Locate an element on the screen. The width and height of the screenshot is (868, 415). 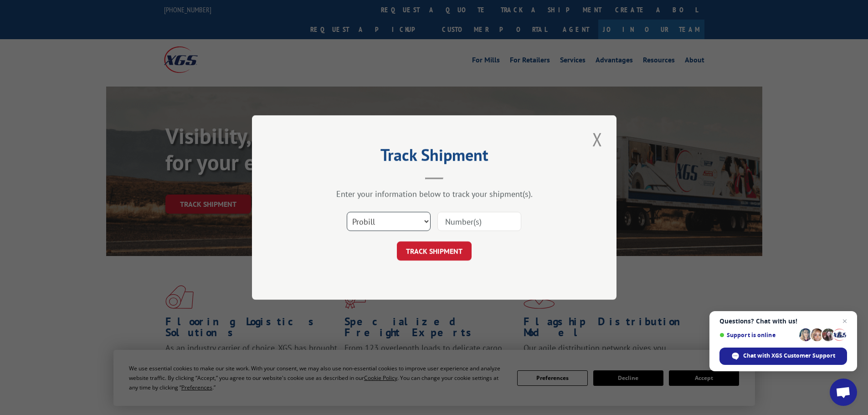
div: Enter your information below to track your shipment(s). is located at coordinates (434, 193).